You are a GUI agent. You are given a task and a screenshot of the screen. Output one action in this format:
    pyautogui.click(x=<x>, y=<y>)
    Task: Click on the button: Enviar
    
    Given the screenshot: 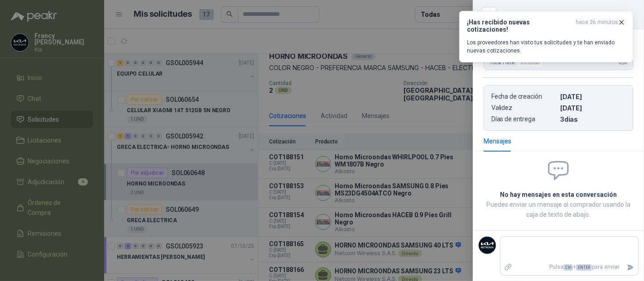 What is the action you would take?
    pyautogui.click(x=630, y=267)
    